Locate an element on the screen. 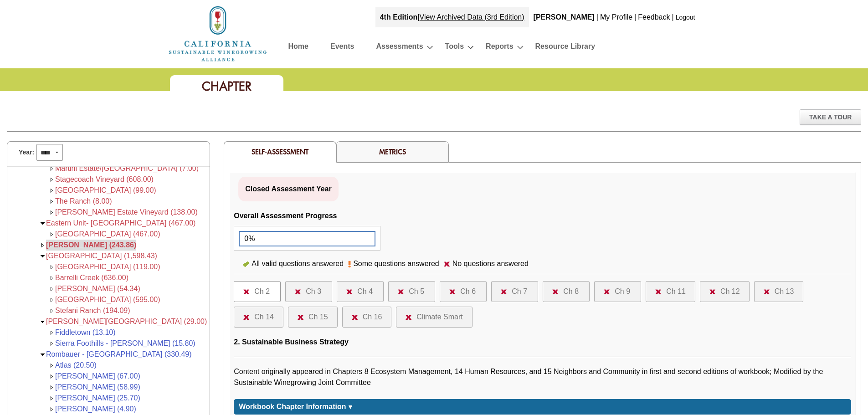 Image resolution: width=868 pixels, height=415 pixels. div: Ch 15 is located at coordinates (318, 317).